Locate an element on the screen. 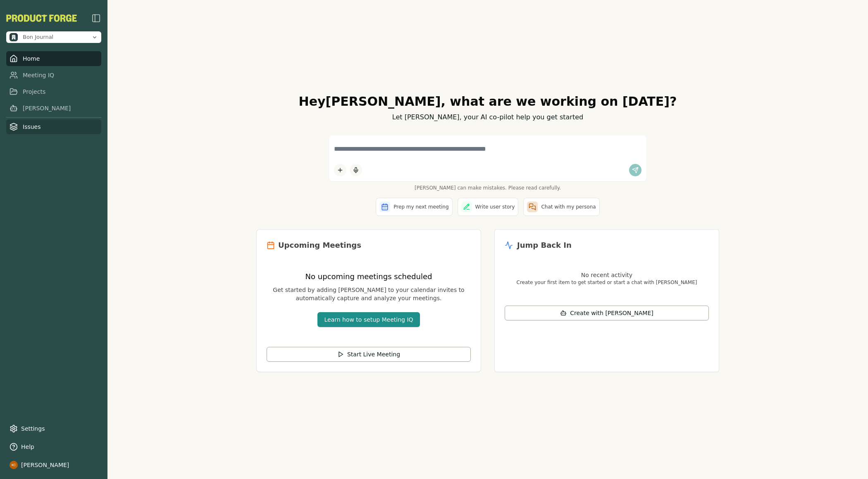 The width and height of the screenshot is (868, 479). button: Send message is located at coordinates (635, 170).